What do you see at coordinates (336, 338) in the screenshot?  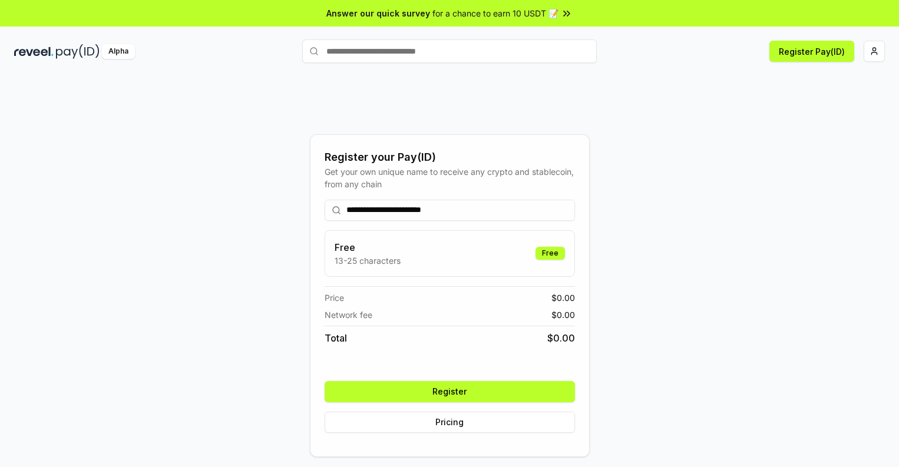 I see `span: Total` at bounding box center [336, 338].